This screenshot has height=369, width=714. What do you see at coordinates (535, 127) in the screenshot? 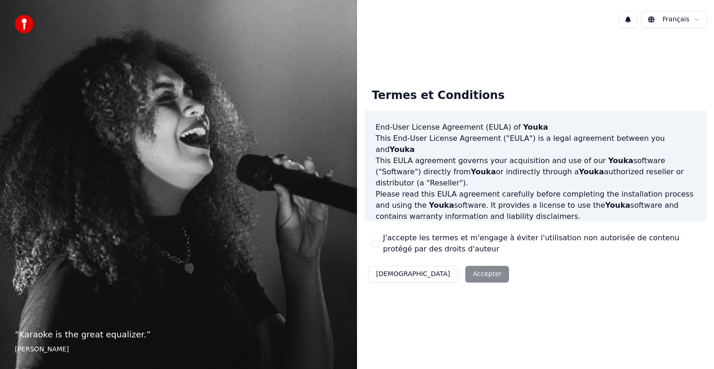
I see `h3: End-User License Agreement (EULA) of` at bounding box center [535, 127].